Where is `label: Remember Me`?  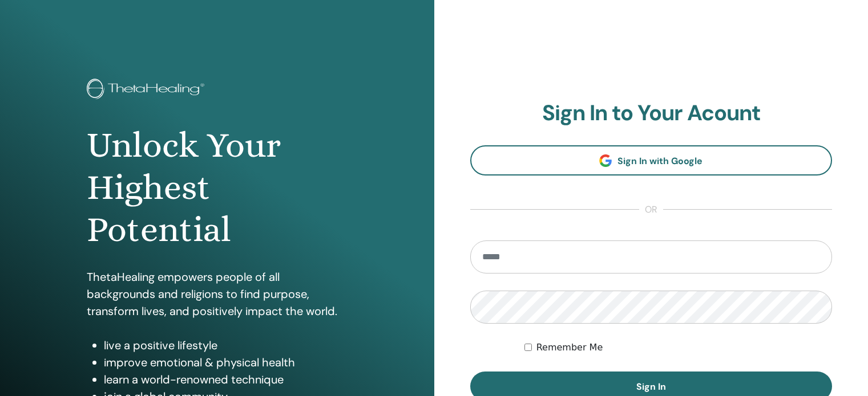 label: Remember Me is located at coordinates (569, 347).